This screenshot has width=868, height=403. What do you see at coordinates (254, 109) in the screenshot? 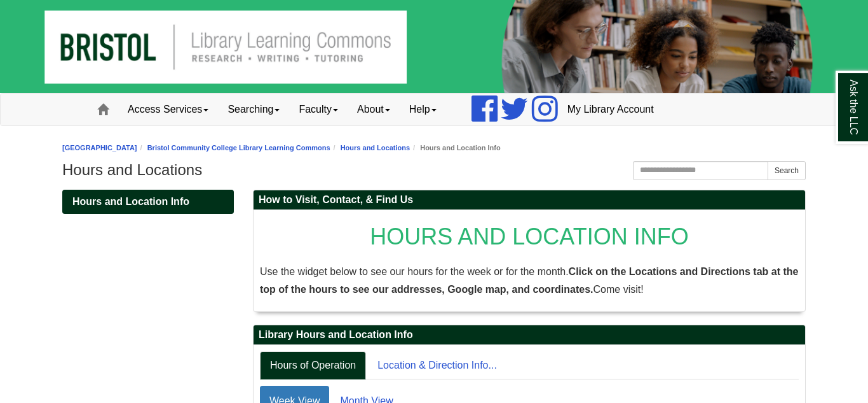
I see `a: Searching` at bounding box center [254, 109].